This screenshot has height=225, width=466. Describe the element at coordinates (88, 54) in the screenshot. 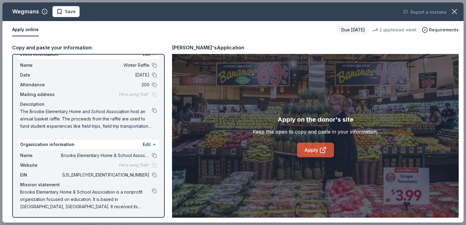

I see `div: Event information` at that location.